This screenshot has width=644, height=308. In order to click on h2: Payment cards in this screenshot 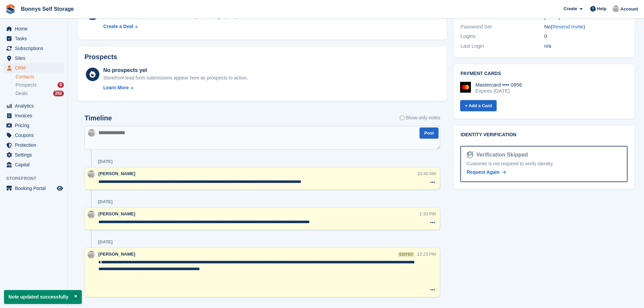, I will do `click(544, 74)`.